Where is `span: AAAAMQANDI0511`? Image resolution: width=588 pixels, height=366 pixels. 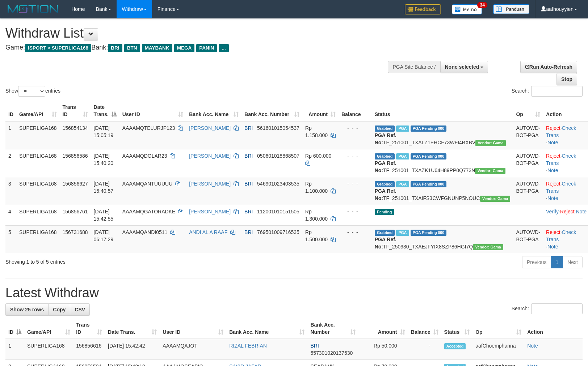
span: AAAAMQANDI0511 is located at coordinates (144, 233).